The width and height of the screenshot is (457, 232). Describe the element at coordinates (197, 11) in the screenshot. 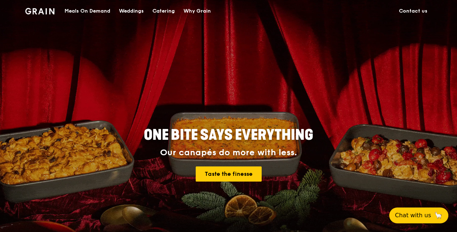

I see `div: Why Grain` at that location.